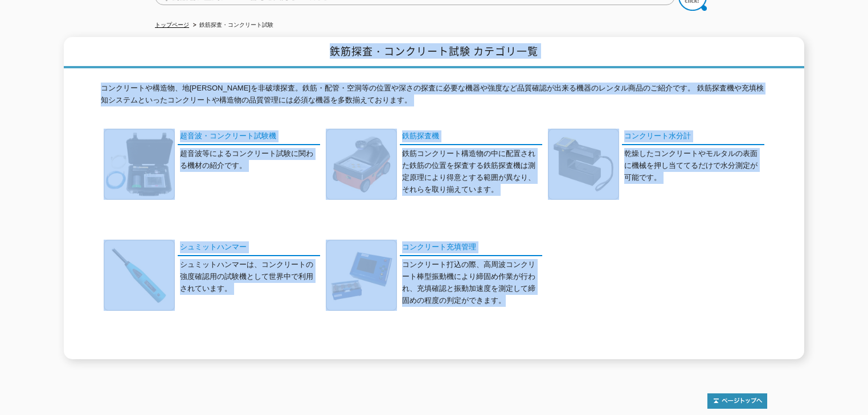 The width and height of the screenshot is (868, 415). What do you see at coordinates (693, 137) in the screenshot?
I see `a: コンクリート水分計` at bounding box center [693, 137].